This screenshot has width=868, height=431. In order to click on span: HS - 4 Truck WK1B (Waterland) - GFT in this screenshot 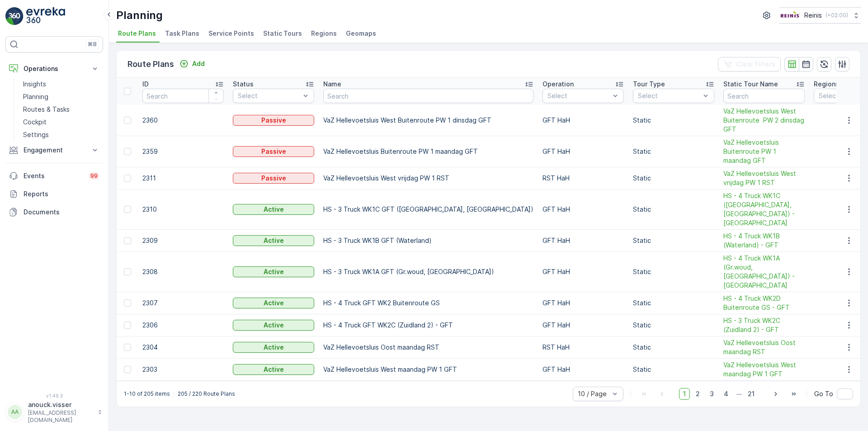, I will do `click(764, 240)`.